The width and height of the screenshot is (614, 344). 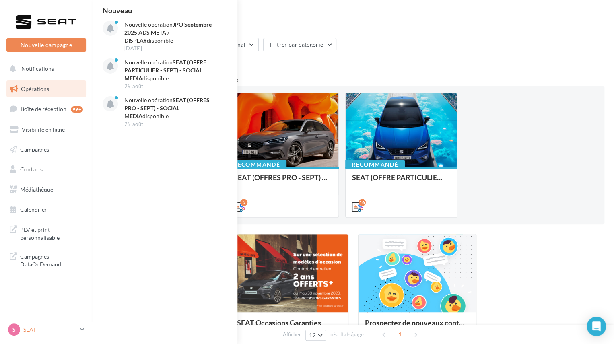 I want to click on div: 16, so click(x=362, y=202).